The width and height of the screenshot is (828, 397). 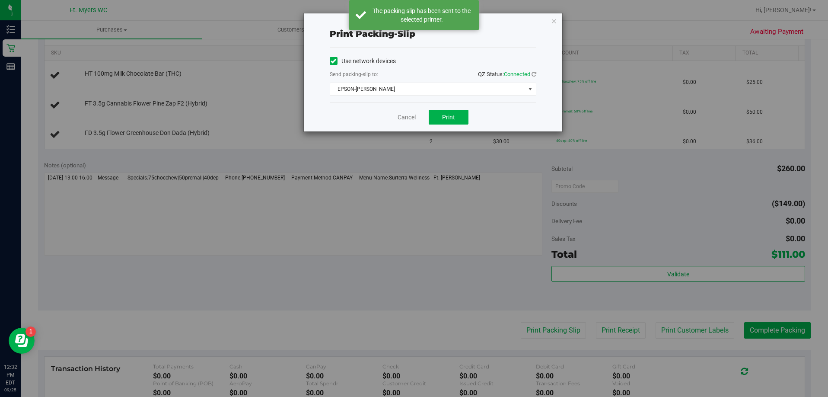 I want to click on label: Use network devices, so click(x=363, y=61).